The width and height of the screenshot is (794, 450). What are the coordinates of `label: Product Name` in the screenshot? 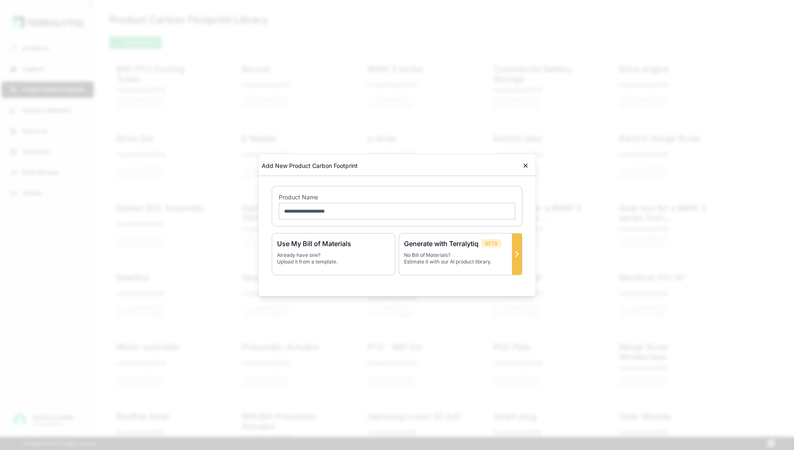 It's located at (397, 197).